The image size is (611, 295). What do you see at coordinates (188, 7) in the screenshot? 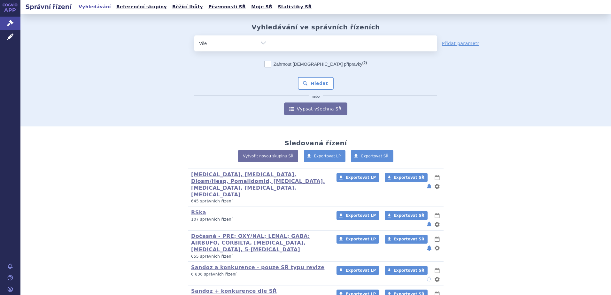
I see `a: Běžící lhůty` at bounding box center [188, 7].